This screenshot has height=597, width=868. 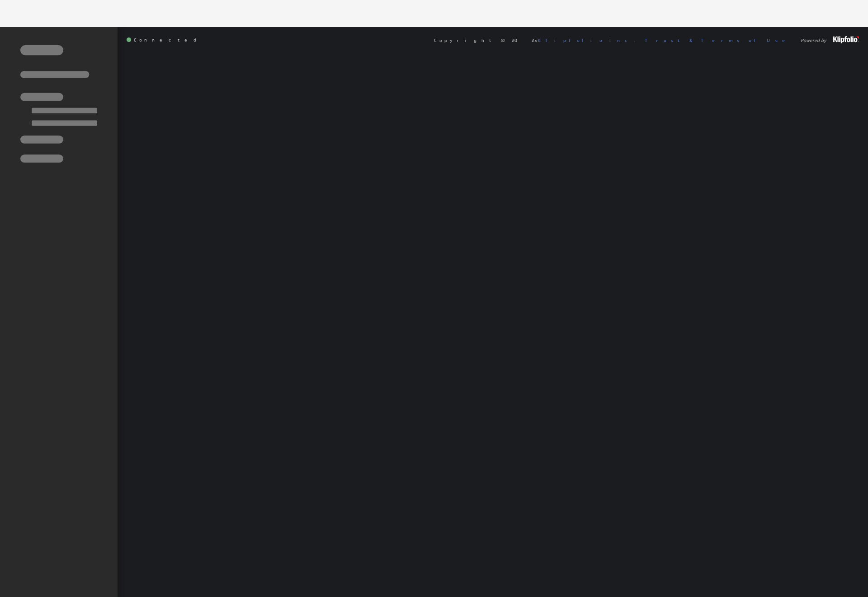 What do you see at coordinates (59, 104) in the screenshot?
I see `img: skeleton-sidenav.svg` at bounding box center [59, 104].